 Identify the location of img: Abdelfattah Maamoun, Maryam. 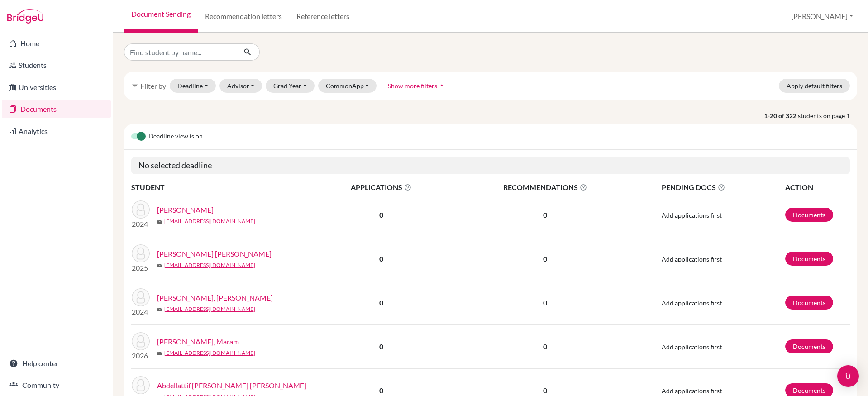
(141, 297).